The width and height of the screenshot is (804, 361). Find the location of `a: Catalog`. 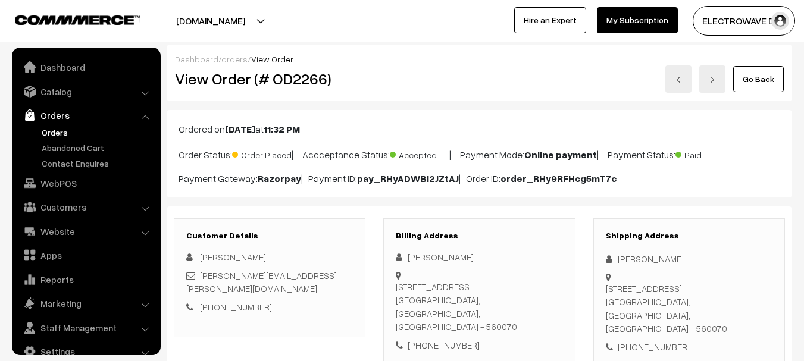

a: Catalog is located at coordinates (86, 92).